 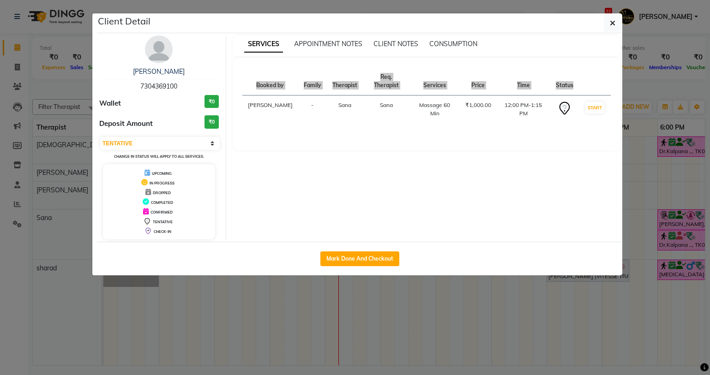 What do you see at coordinates (162, 183) in the screenshot?
I see `span: IN PROGRESS` at bounding box center [162, 183].